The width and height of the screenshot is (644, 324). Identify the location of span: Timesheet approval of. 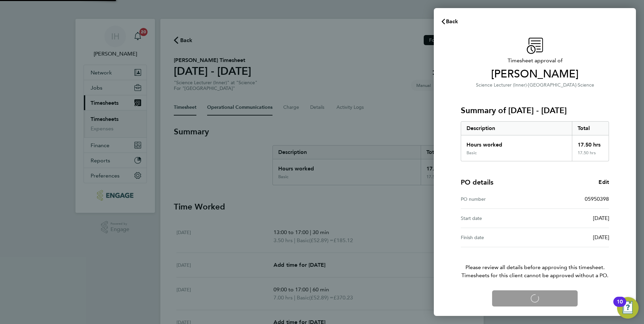
(535, 60).